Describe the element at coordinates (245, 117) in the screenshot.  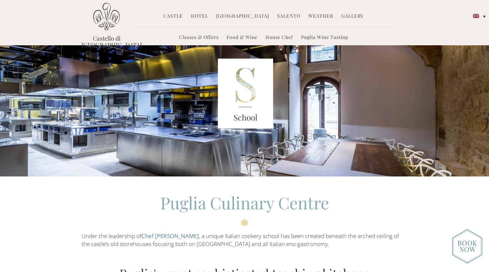
I see `h3: School` at that location.